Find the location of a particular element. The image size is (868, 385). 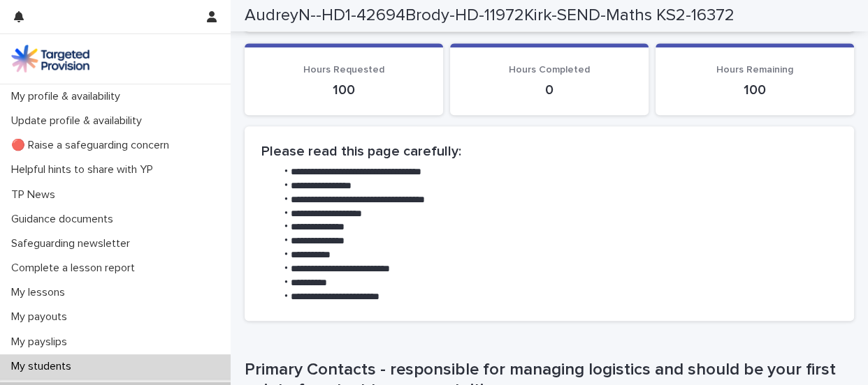

span: Hours Completed is located at coordinates (549, 70).